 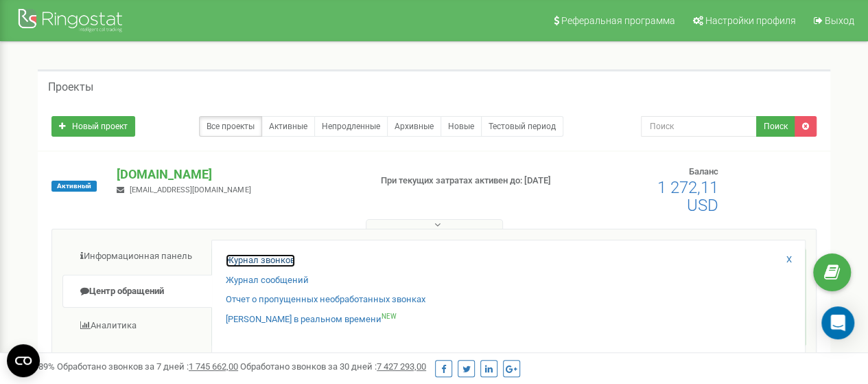 I want to click on a: Аналитика, so click(x=138, y=325).